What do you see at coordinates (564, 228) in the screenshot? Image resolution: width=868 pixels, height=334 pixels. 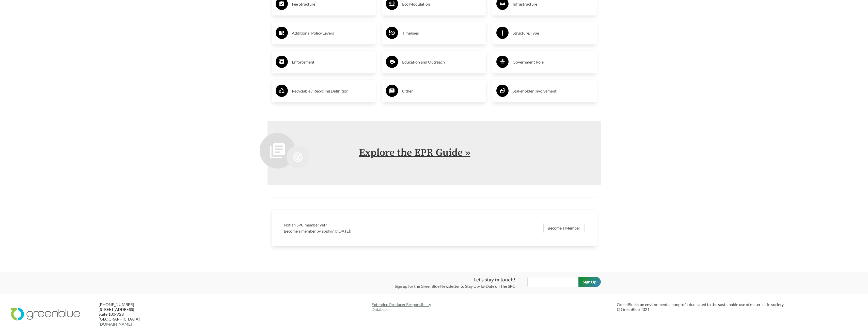 I see `a: Become a Member` at bounding box center [564, 228].